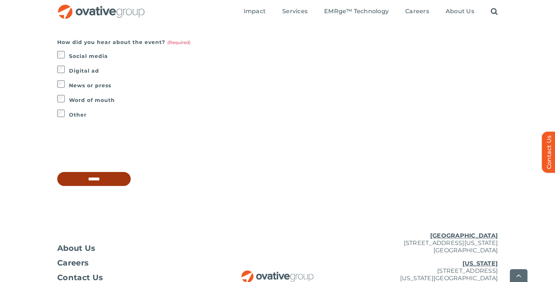  What do you see at coordinates (255, 12) in the screenshot?
I see `a: Impact` at bounding box center [255, 12].